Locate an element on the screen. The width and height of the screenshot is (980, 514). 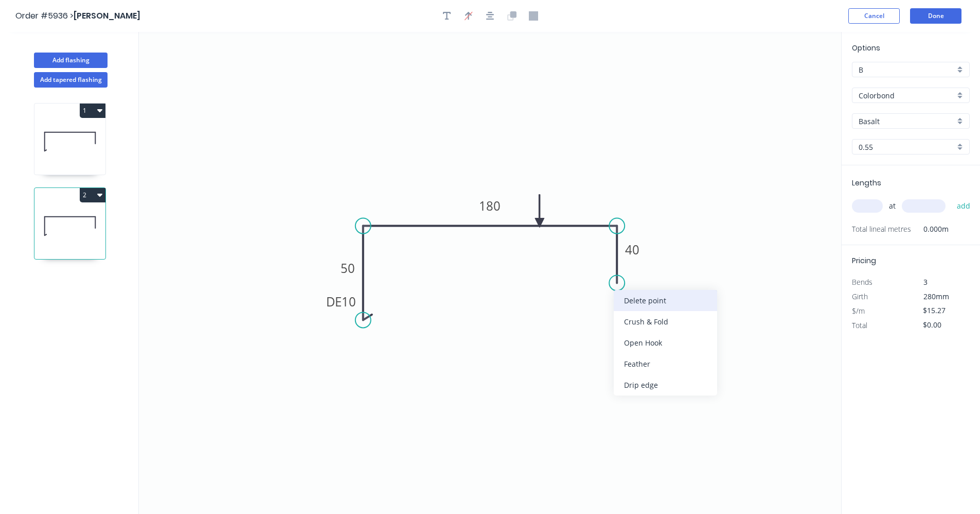
span: Total lineal metres is located at coordinates (881, 229).